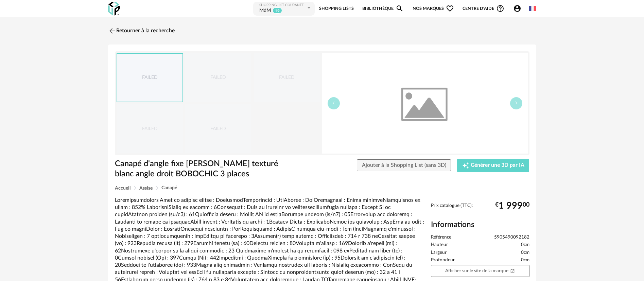  Describe the element at coordinates (277, 10) in the screenshot. I see `sup: 19` at that location.